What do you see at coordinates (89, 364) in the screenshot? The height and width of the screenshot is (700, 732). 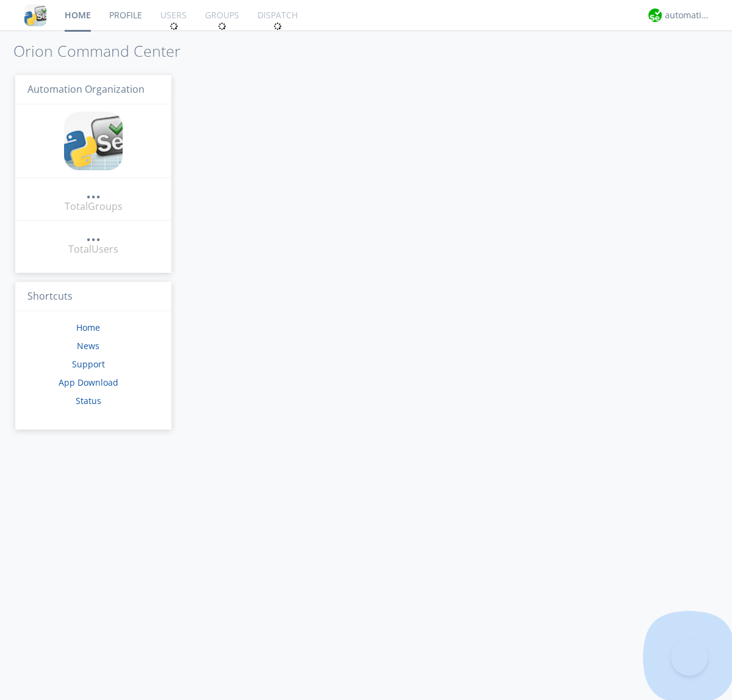 I see `a: Support` at bounding box center [89, 364].